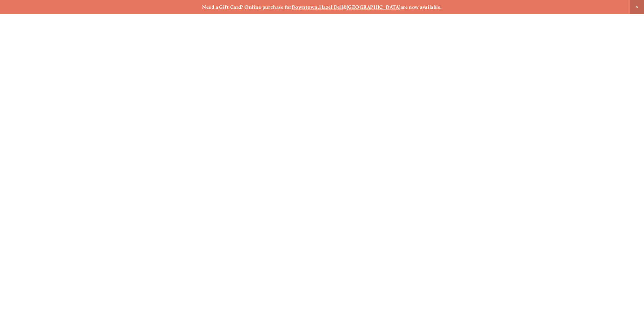 Image resolution: width=644 pixels, height=313 pixels. What do you see at coordinates (331, 7) in the screenshot?
I see `a: Hazel Dell` at bounding box center [331, 7].